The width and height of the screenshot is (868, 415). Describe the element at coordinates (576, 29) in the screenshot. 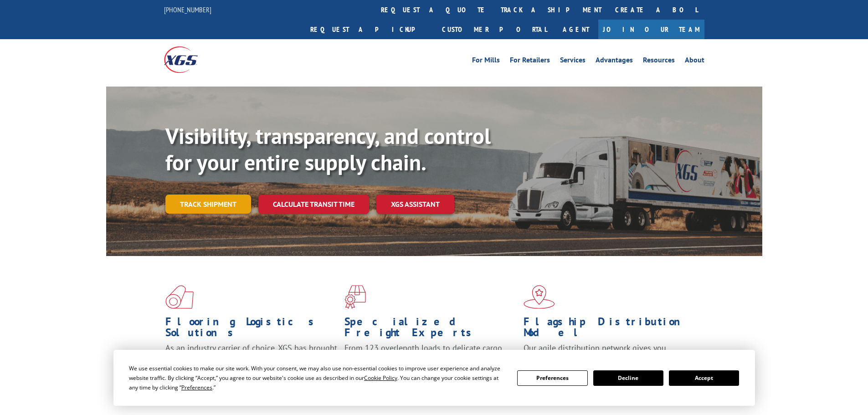

I see `a: Agent` at that location.